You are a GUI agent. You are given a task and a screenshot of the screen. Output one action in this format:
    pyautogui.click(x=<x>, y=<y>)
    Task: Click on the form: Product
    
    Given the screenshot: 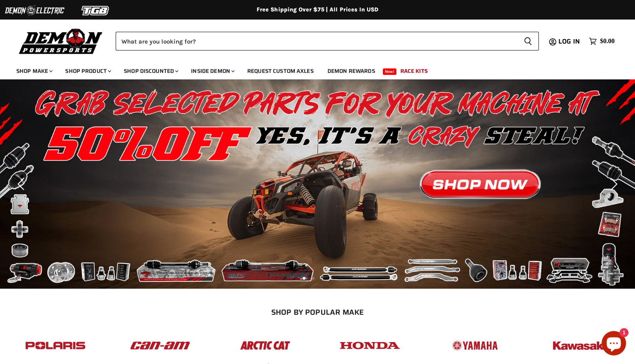 What is the action you would take?
    pyautogui.click(x=327, y=41)
    